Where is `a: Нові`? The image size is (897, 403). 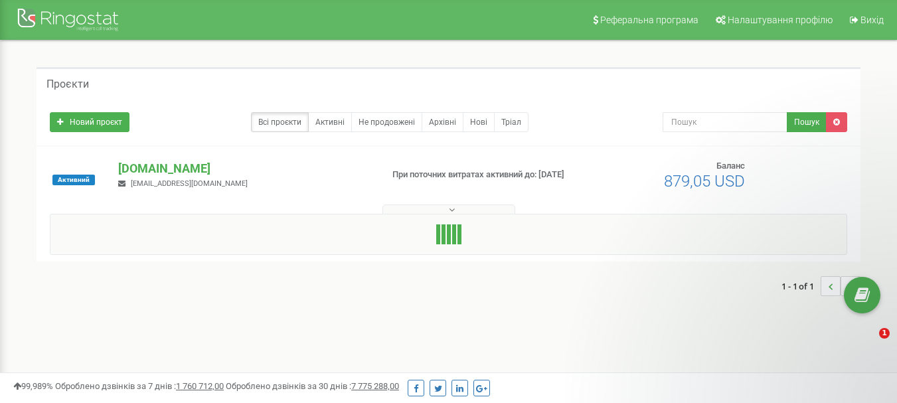 a: Нові is located at coordinates (479, 122).